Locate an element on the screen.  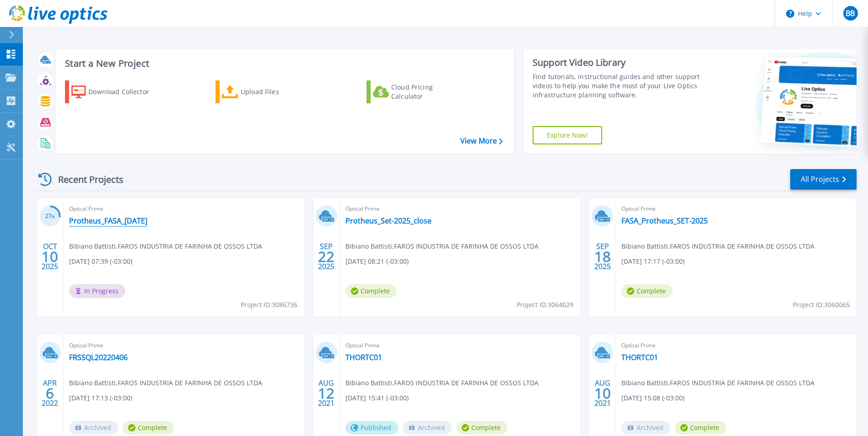
h3: Start a New Project is located at coordinates (284, 64).